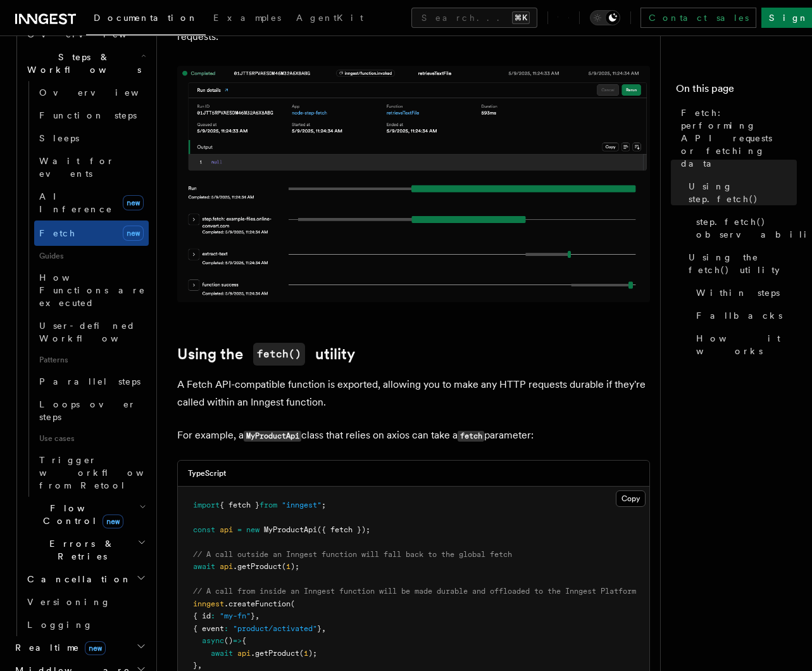 The width and height of the screenshot is (812, 671). I want to click on div: Inngest Functions, so click(79, 329).